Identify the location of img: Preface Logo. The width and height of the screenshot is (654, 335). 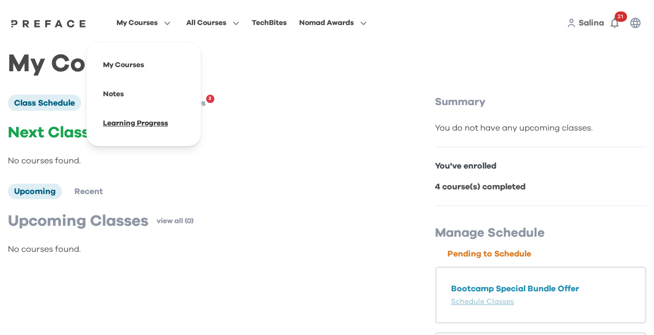
(48, 23).